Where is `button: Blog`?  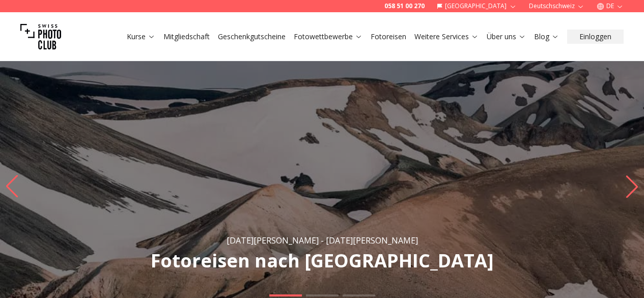 button: Blog is located at coordinates (546, 37).